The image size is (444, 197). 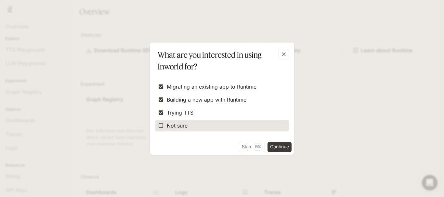 What do you see at coordinates (212, 87) in the screenshot?
I see `span: Migrating an existing app to Runtime` at bounding box center [212, 87].